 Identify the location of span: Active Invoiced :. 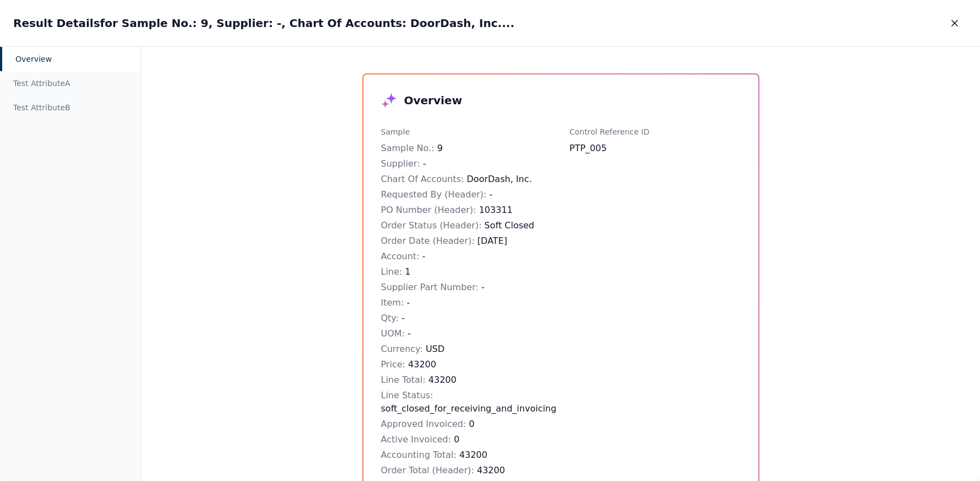
(416, 439).